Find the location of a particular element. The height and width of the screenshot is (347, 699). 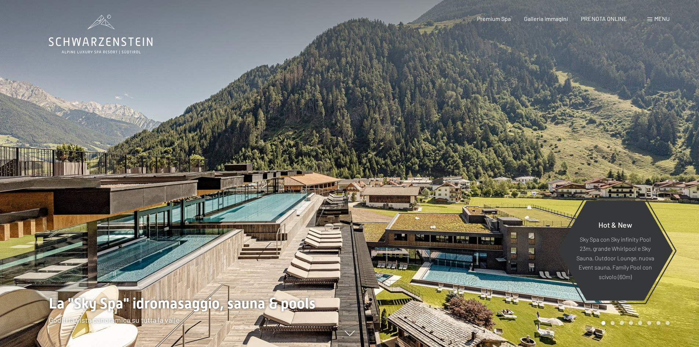

div: Carousel Page 5 is located at coordinates (640, 322).